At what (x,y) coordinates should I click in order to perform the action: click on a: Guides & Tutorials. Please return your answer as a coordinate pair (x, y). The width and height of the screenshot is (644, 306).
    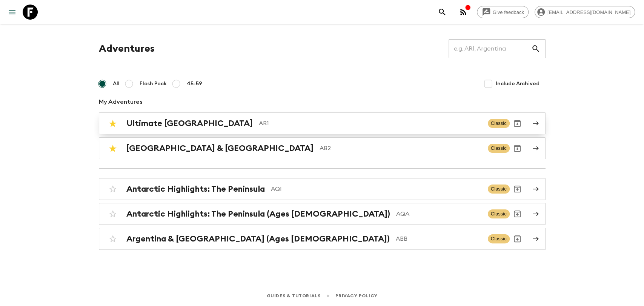
    Looking at the image, I should click on (293, 296).